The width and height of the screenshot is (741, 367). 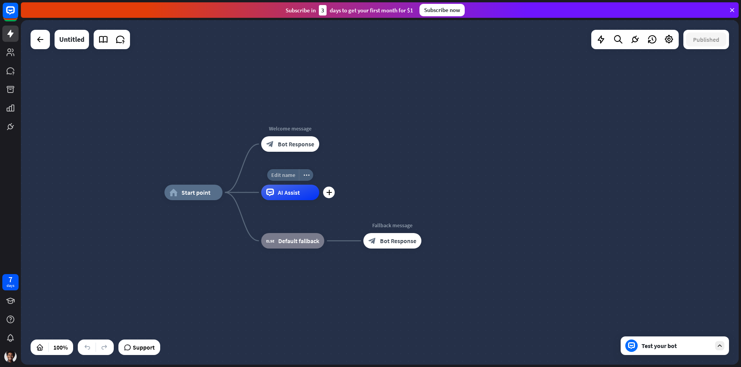 What do you see at coordinates (289, 192) in the screenshot?
I see `span: AI Assist` at bounding box center [289, 192].